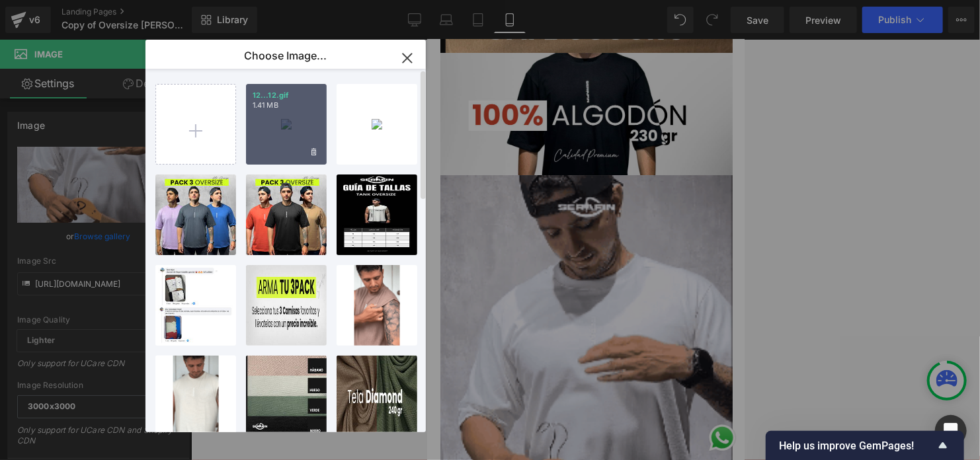 The height and width of the screenshot is (460, 980). I want to click on p: Choose Image..., so click(285, 56).